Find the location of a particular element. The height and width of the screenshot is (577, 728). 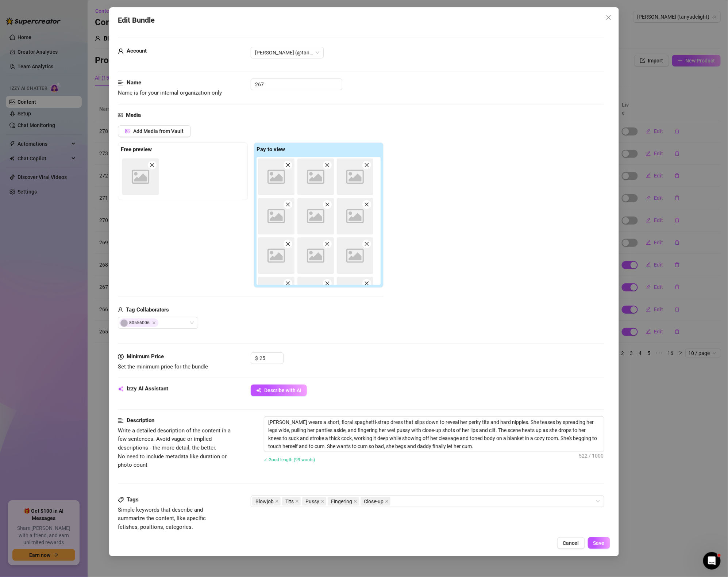

span: Write a detailed description of the content in a few sentences. Avoid vague or implied descriptio... is located at coordinates (174, 448).